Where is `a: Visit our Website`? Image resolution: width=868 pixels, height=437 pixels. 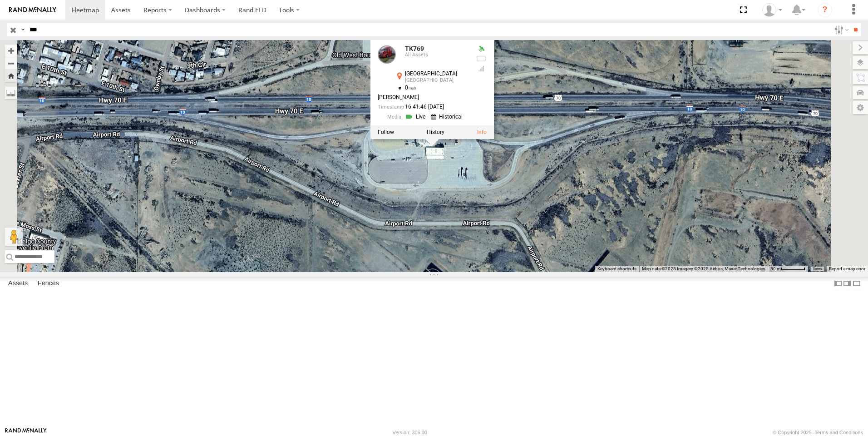 a: Visit our Website is located at coordinates (26, 433).